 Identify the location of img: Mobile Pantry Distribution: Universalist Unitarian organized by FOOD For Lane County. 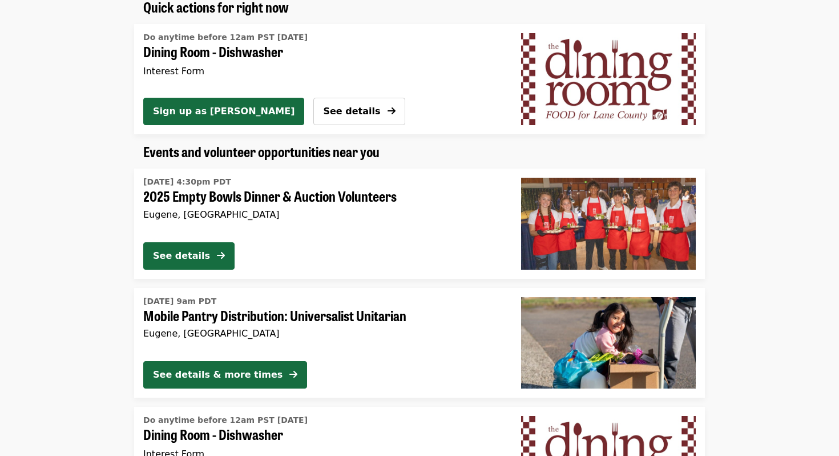
(609, 343).